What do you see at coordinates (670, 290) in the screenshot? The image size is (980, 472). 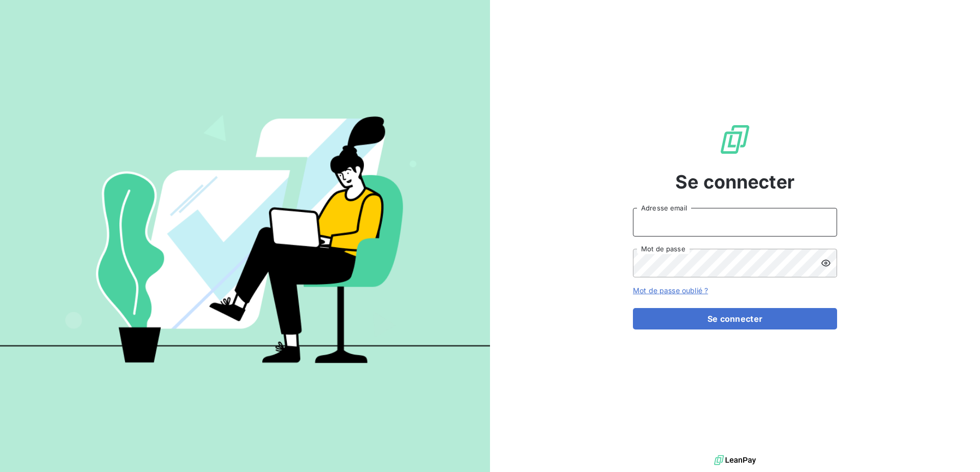 I see `a: Mot de passe oublié ?` at bounding box center [670, 290].